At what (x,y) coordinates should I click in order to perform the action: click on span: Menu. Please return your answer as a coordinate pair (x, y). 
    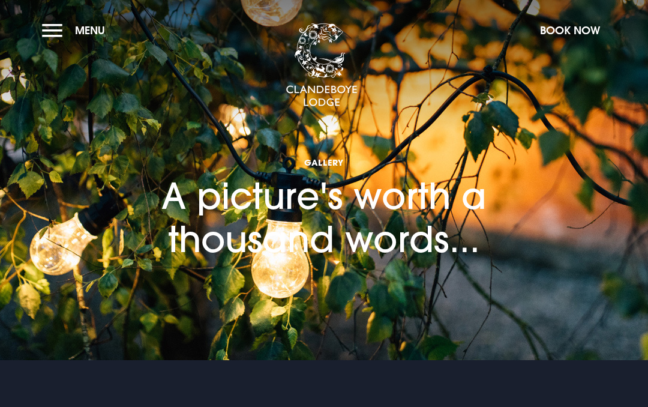
    Looking at the image, I should click on (90, 30).